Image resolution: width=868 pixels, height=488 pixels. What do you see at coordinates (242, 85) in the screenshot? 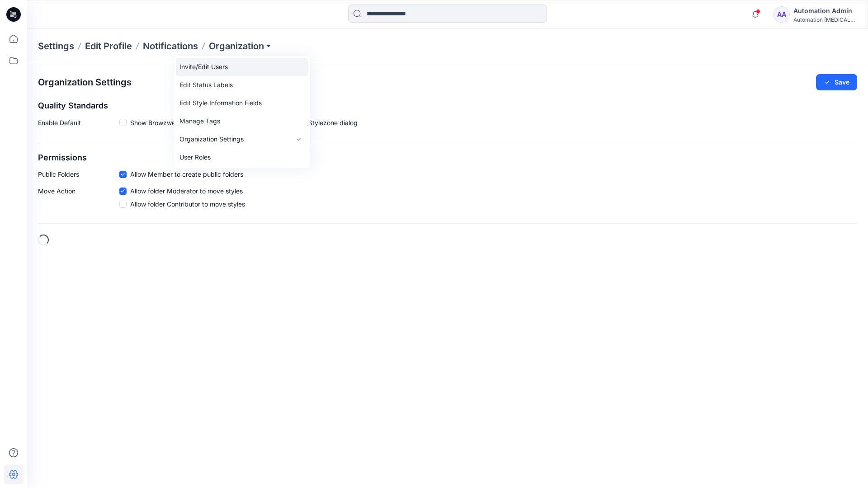
I see `a: Edit Status Labels` at bounding box center [242, 85].